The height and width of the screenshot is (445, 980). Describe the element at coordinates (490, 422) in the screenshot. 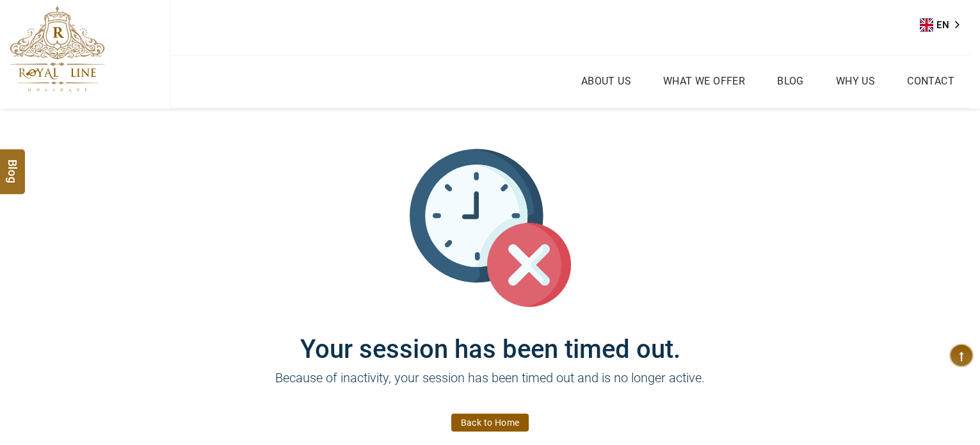

I see `a: Back to Home` at that location.